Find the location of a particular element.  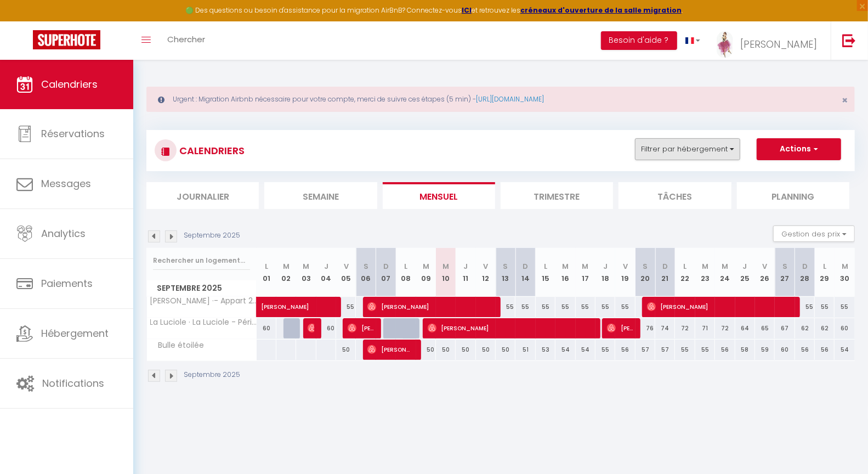

span: Analytics is located at coordinates (63, 233).